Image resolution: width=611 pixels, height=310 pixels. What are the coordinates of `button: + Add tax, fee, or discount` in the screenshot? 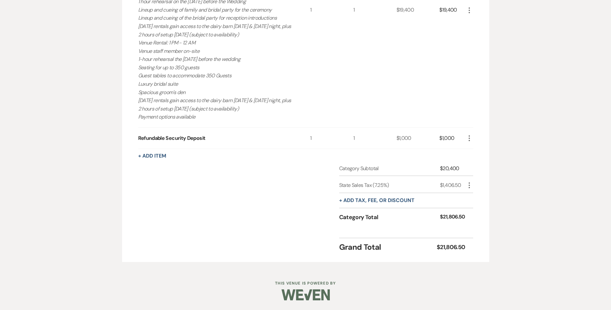 It's located at (377, 200).